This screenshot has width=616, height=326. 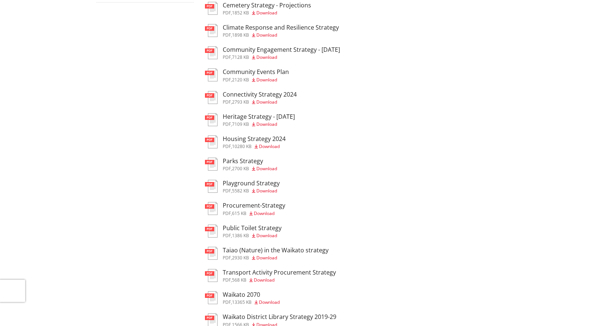 What do you see at coordinates (250, 161) in the screenshot?
I see `h3: Parks Strategy` at bounding box center [250, 161].